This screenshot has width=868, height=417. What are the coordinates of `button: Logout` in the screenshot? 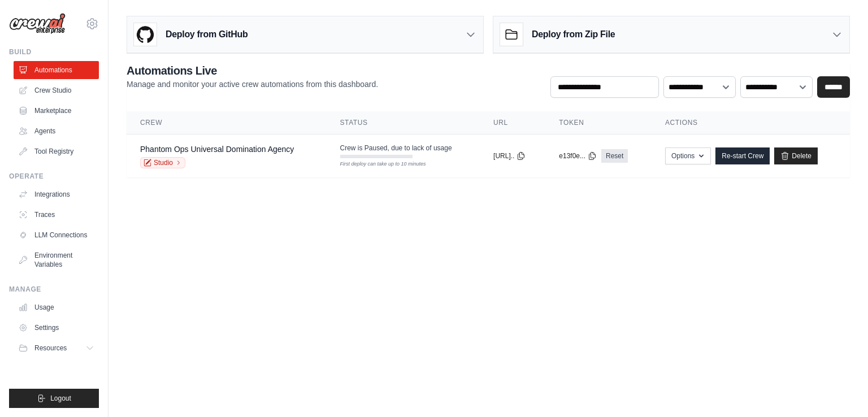 It's located at (54, 398).